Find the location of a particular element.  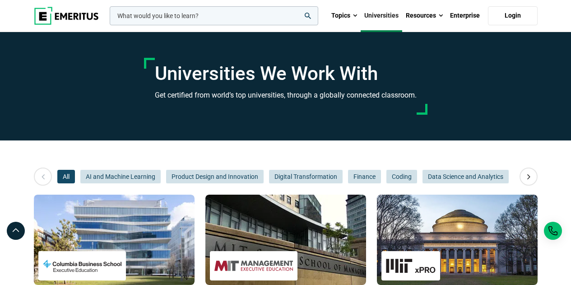

span: Digital Transformation is located at coordinates (306, 176).